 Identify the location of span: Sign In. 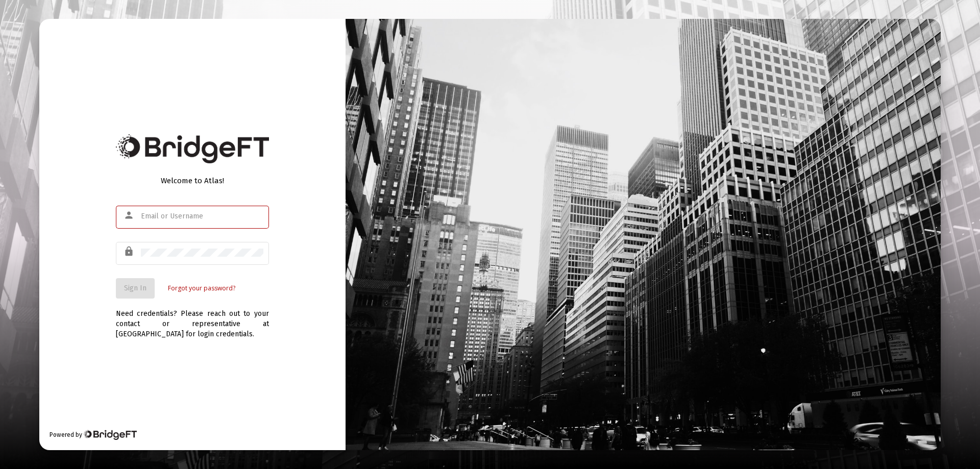
(135, 288).